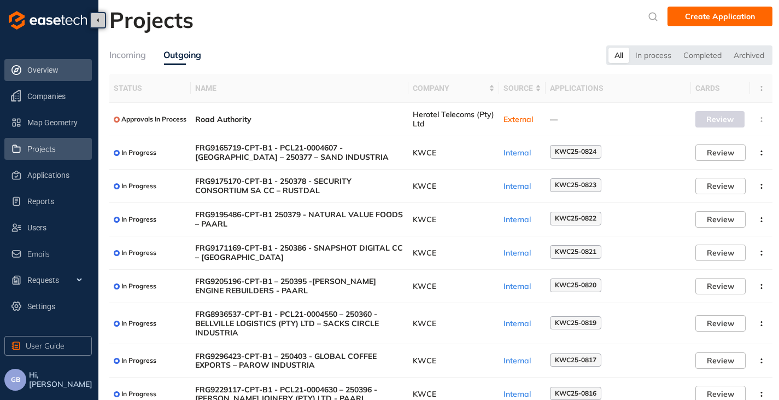  What do you see at coordinates (59, 306) in the screenshot?
I see `span: Settings` at bounding box center [59, 306].